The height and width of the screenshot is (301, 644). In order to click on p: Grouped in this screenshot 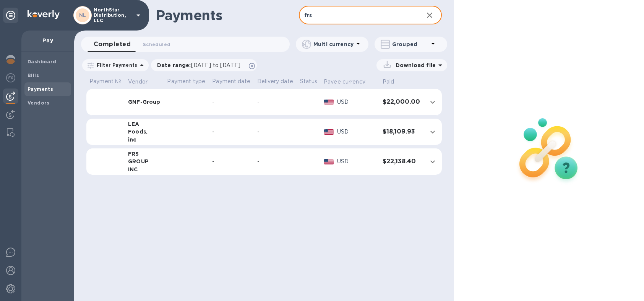, I will do `click(410, 44)`.